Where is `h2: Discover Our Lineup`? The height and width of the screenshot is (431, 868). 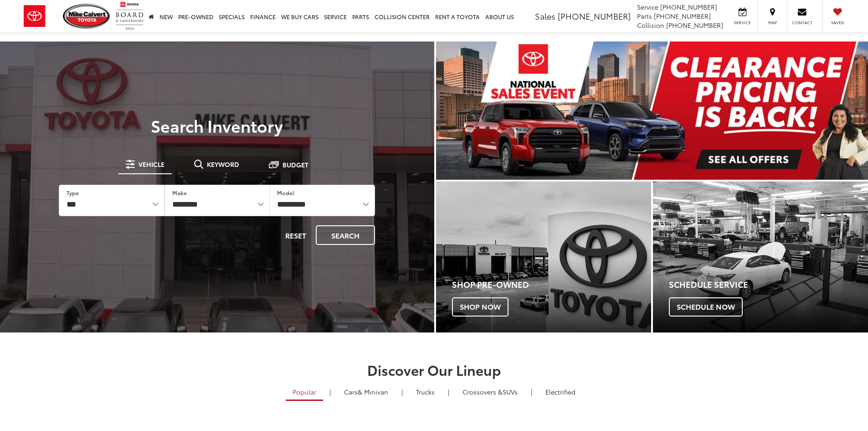 h2: Discover Our Lineup is located at coordinates (434, 369).